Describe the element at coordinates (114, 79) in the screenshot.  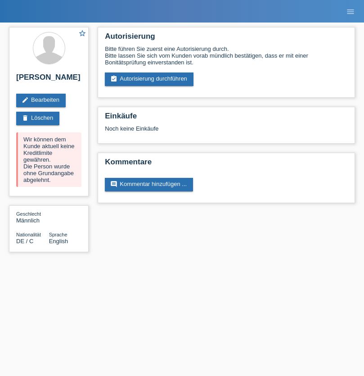
I see `i: assignment_turned_in` at that location.